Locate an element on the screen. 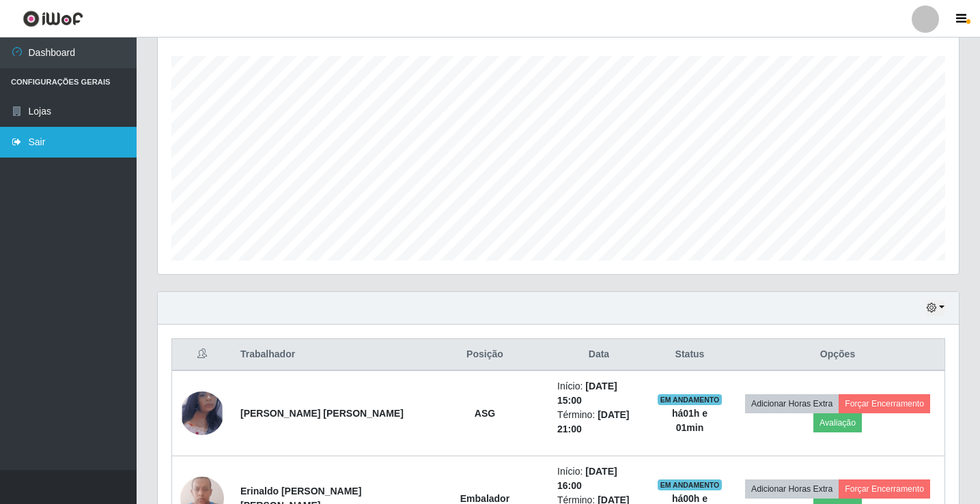 The width and height of the screenshot is (980, 504). strong: Embalador is located at coordinates (485, 499).